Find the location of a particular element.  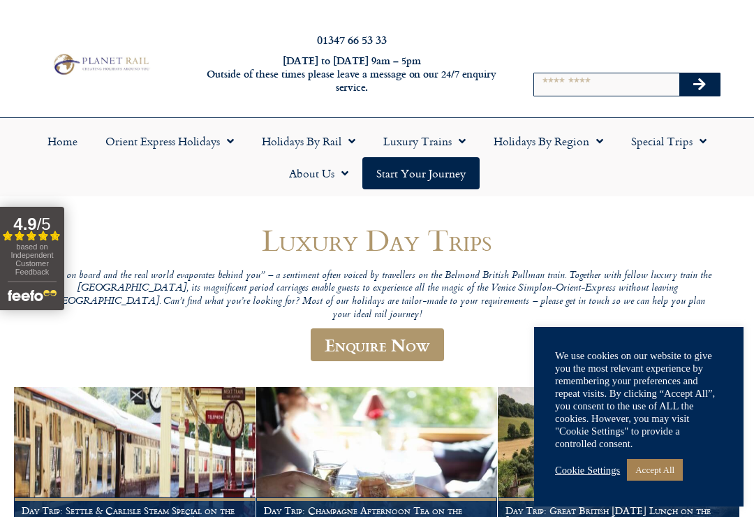

div: We use cookies on our website to give you the most relevant experience by remembering your prefer... is located at coordinates (639, 399).